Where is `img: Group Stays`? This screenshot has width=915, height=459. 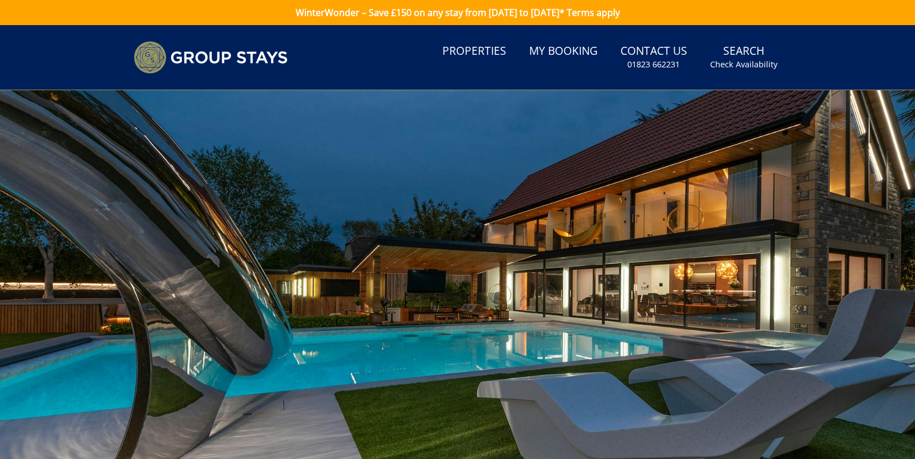 img: Group Stays is located at coordinates (211, 57).